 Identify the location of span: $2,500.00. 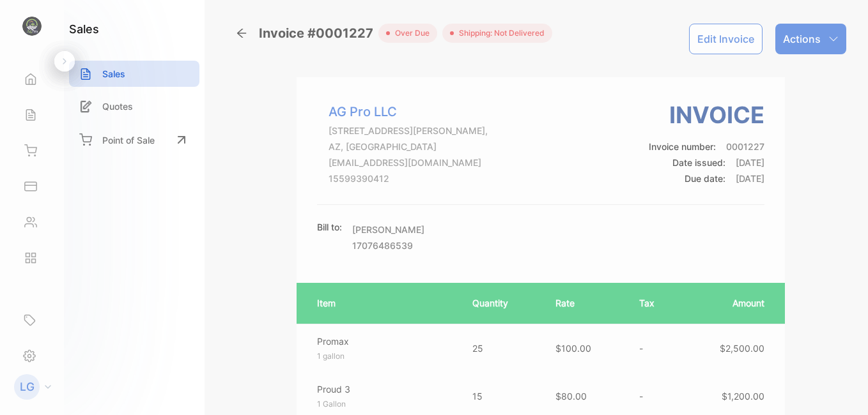
(742, 348).